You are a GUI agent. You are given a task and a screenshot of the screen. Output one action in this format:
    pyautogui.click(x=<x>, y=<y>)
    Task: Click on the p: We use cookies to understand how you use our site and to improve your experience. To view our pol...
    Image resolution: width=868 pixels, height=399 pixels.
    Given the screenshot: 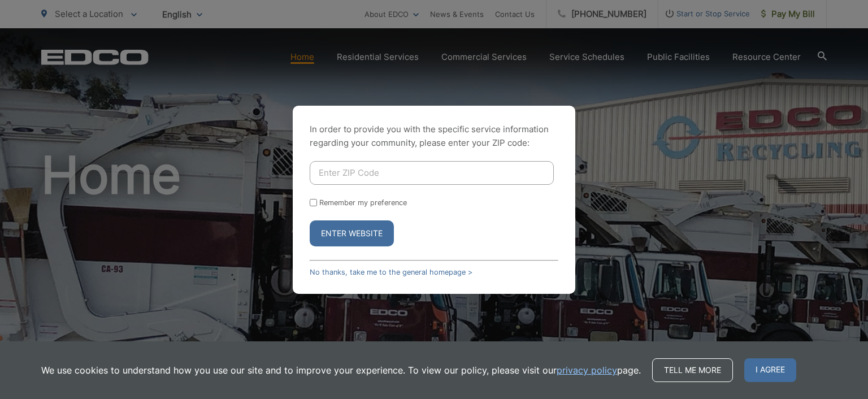 What is the action you would take?
    pyautogui.click(x=341, y=370)
    